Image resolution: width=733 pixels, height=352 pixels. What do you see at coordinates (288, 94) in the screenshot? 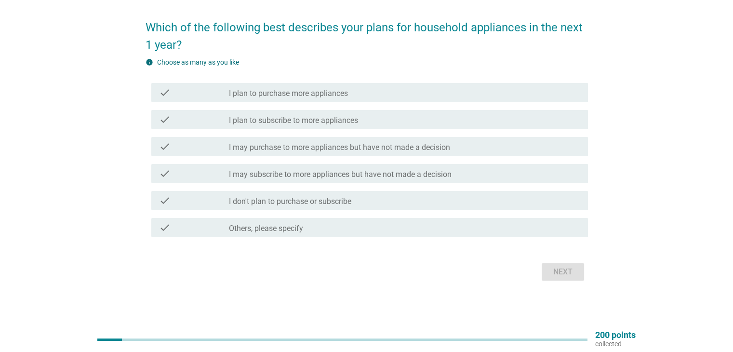
I see `label: I plan to purchase more appliances` at bounding box center [288, 94].